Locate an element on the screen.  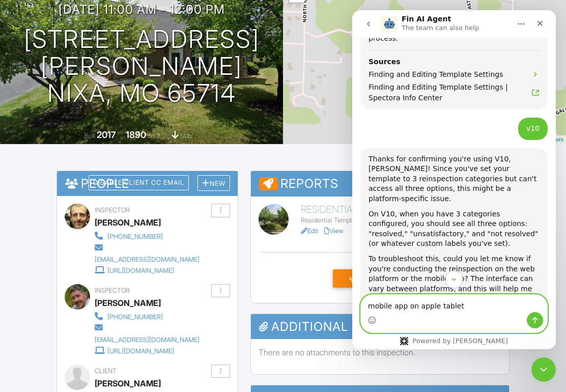
div: Disable Client CC Email is located at coordinates (139, 183).